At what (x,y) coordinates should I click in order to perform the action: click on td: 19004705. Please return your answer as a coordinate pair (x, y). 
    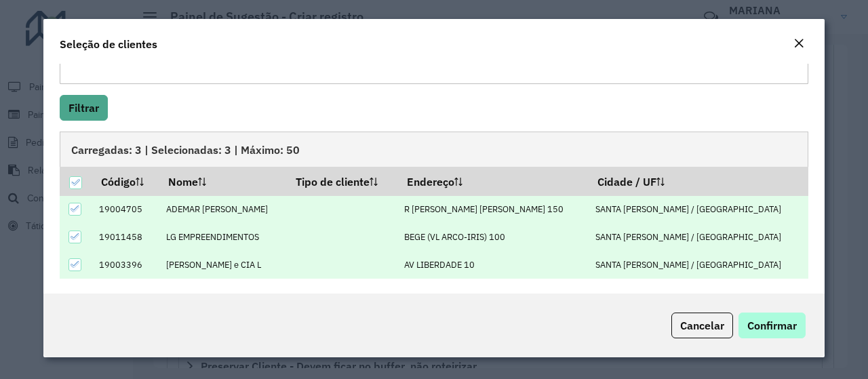
    Looking at the image, I should click on (125, 209).